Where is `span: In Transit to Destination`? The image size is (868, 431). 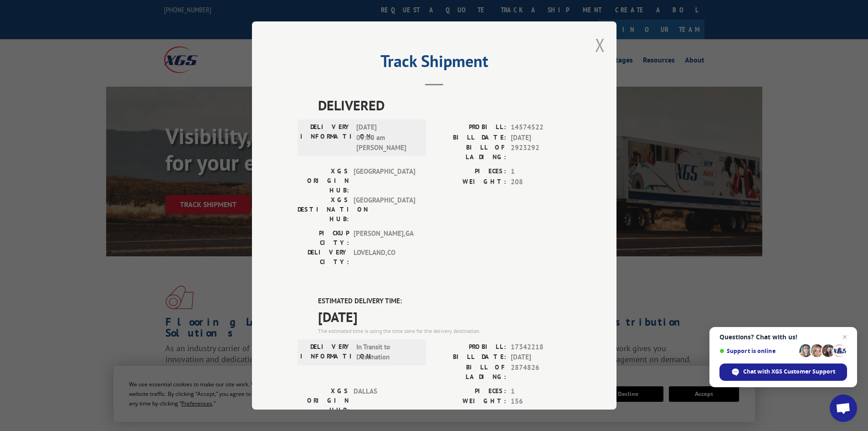 span: In Transit to Destination is located at coordinates (387, 352).